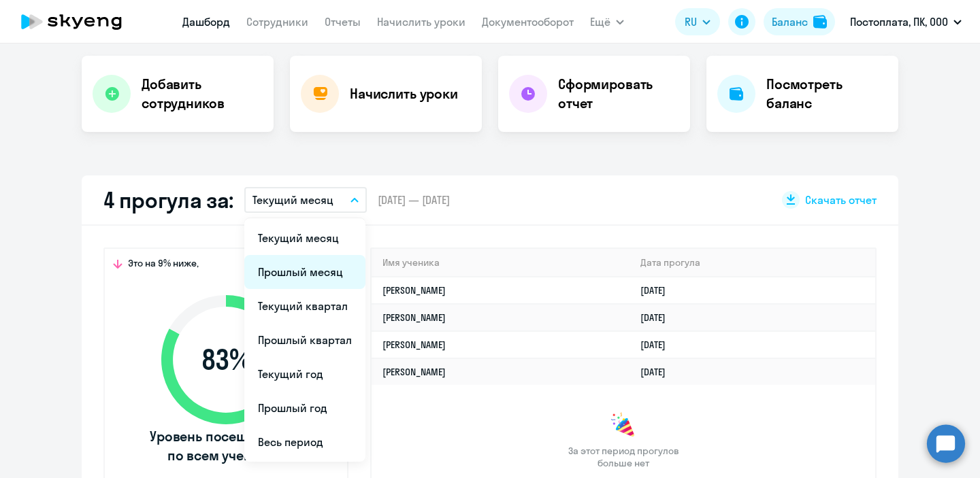  Describe the element at coordinates (168, 200) in the screenshot. I see `h2: 4 прогула за:` at that location.